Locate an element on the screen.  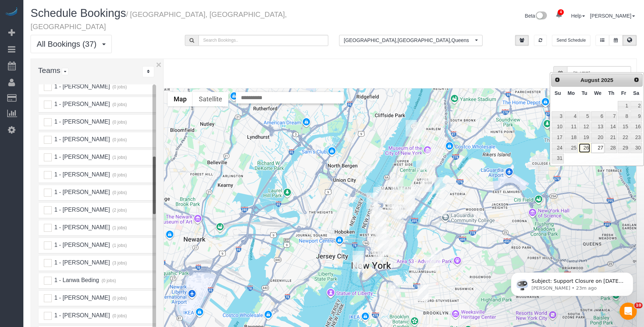
a: 15 is located at coordinates (624, 127).